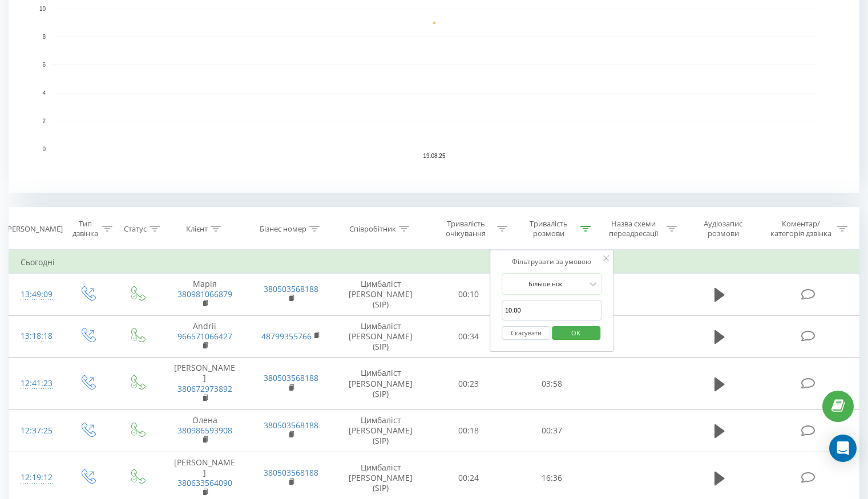 The image size is (868, 499). I want to click on text: 4, so click(44, 92).